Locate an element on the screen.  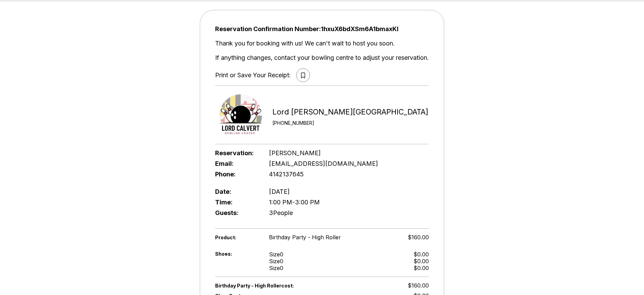
span: Date: is located at coordinates (236, 192).